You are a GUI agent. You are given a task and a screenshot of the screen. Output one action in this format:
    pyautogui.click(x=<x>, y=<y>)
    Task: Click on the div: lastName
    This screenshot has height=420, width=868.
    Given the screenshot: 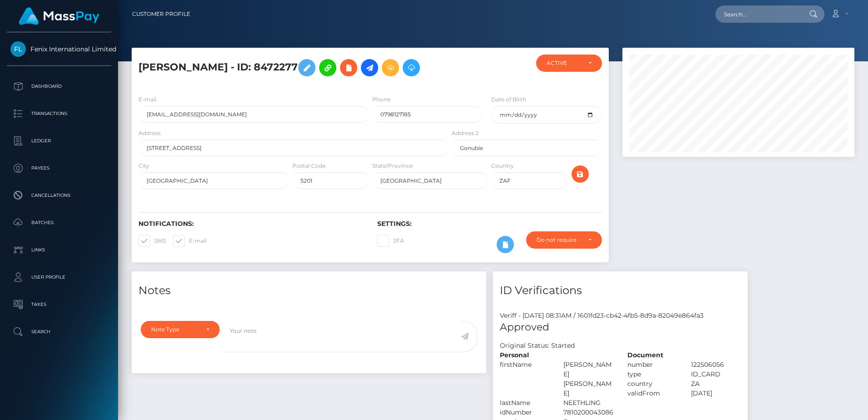 What is the action you would take?
    pyautogui.click(x=525, y=403)
    